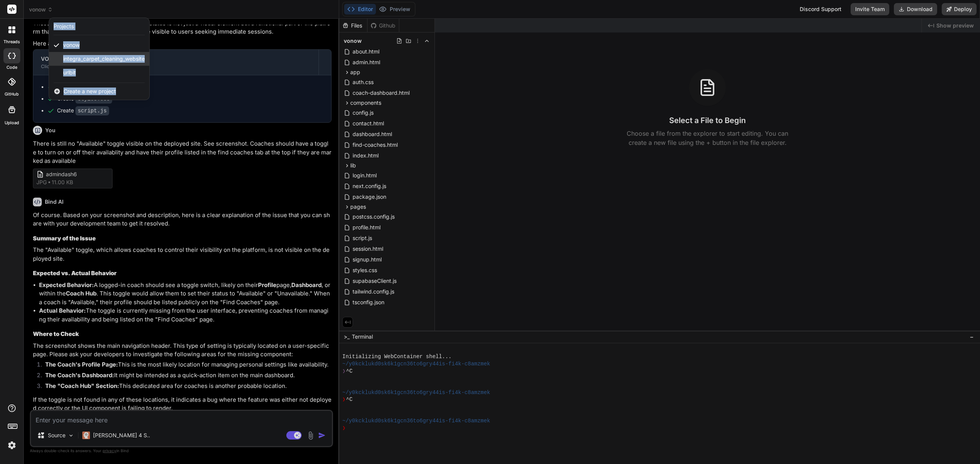 The image size is (980, 464). Describe the element at coordinates (12, 446) in the screenshot. I see `img: settings` at that location.